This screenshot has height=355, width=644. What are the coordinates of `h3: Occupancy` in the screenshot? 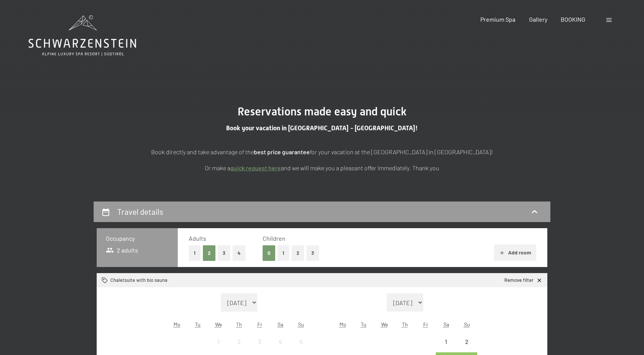 It's located at (137, 238).